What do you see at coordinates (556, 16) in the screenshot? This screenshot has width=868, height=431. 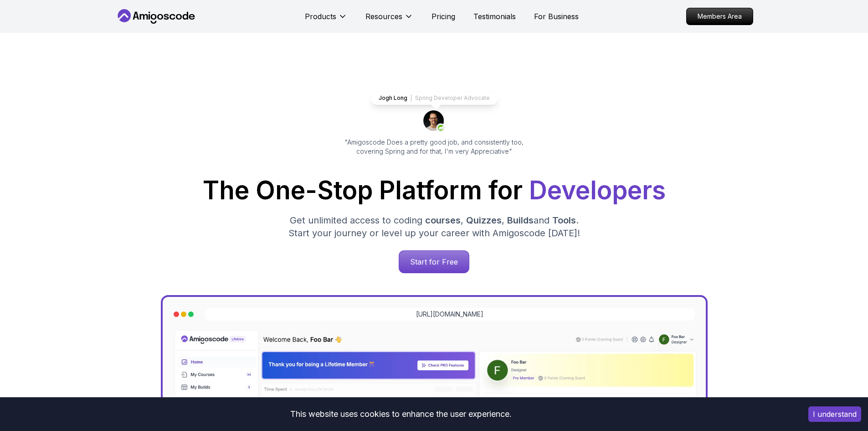 I see `p: For Business` at bounding box center [556, 16].